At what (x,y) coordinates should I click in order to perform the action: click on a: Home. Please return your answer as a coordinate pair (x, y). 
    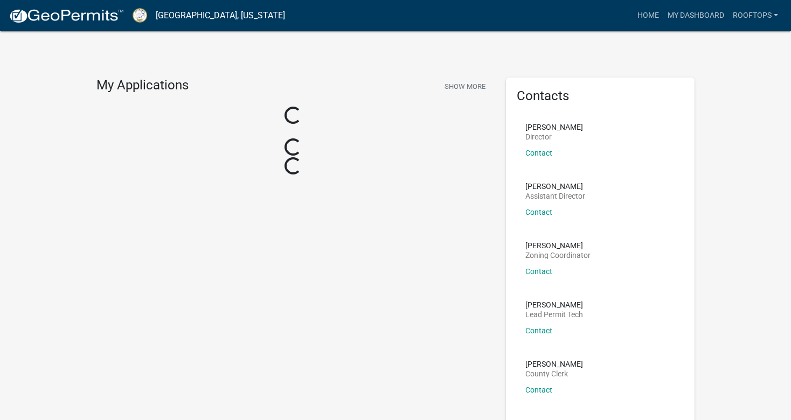
    Looking at the image, I should click on (648, 16).